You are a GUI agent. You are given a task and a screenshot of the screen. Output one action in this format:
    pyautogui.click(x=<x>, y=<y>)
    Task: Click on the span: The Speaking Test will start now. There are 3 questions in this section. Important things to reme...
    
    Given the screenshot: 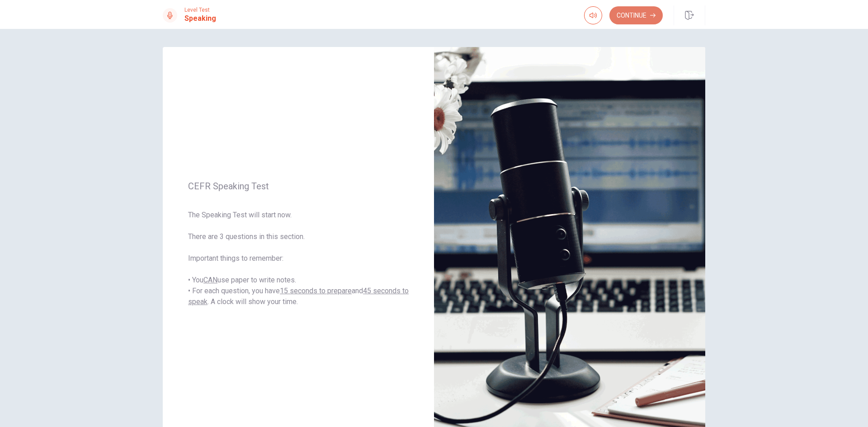 What is the action you would take?
    pyautogui.click(x=298, y=259)
    